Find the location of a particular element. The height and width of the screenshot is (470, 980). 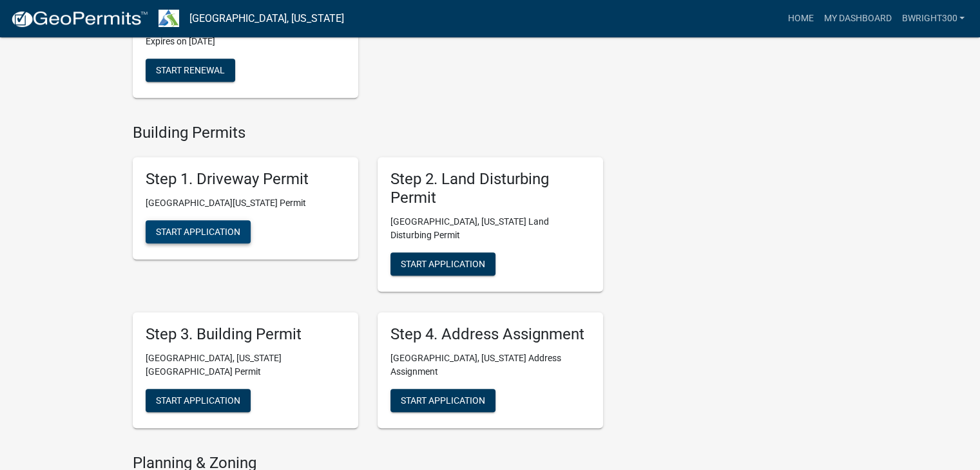

h5: Step 1. Driveway Permit is located at coordinates (245, 179).